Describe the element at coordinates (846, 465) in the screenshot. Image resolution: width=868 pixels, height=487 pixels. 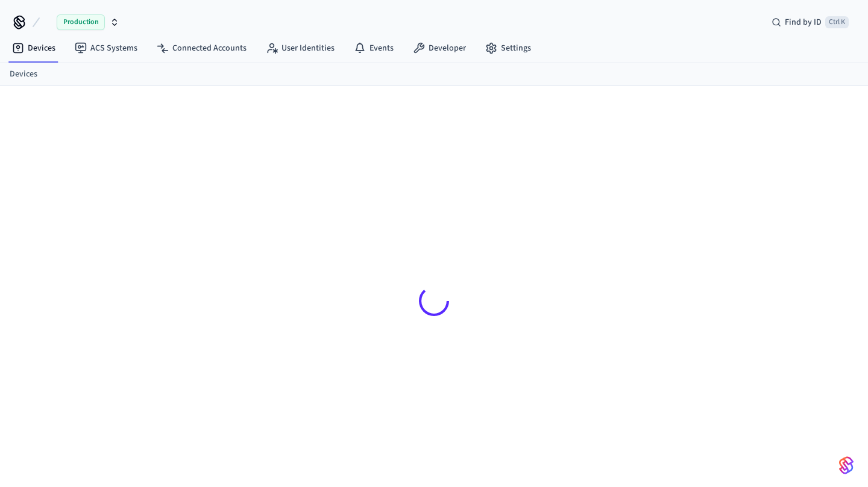
I see `img: SeamLogoGradient.69752ec5.svg` at that location.